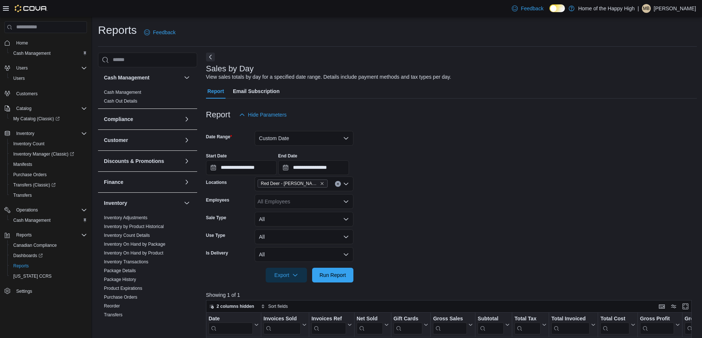  I want to click on button: Gross Sales, so click(453, 325).